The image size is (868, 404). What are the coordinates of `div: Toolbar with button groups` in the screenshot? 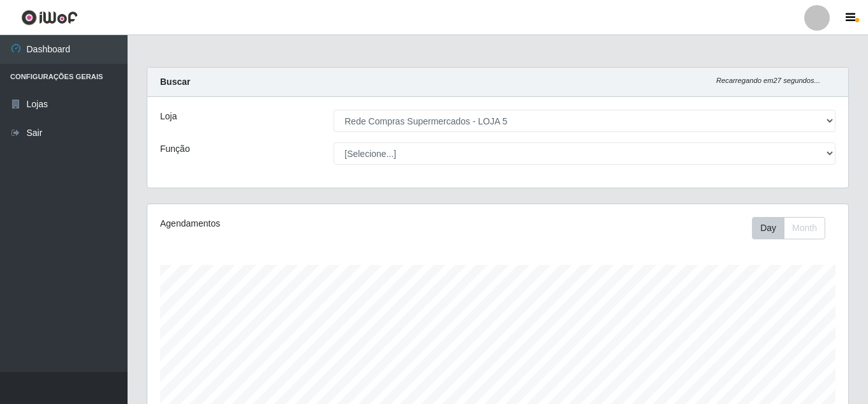 It's located at (794, 228).